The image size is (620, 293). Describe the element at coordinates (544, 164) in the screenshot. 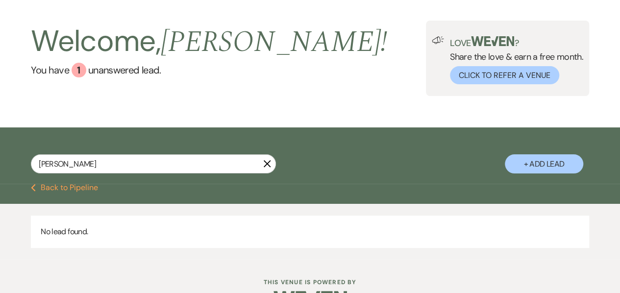

I see `button: + Add Lead` at that location.